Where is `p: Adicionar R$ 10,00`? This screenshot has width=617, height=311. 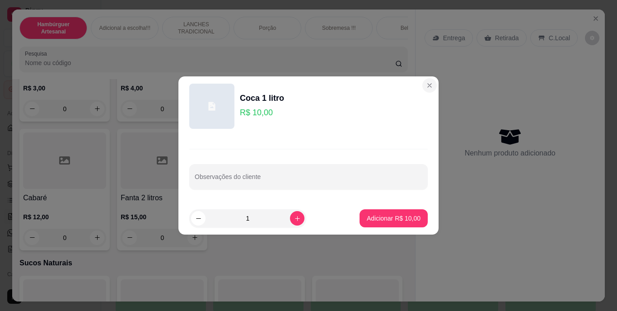
p: Adicionar R$ 10,00 is located at coordinates (394, 218).